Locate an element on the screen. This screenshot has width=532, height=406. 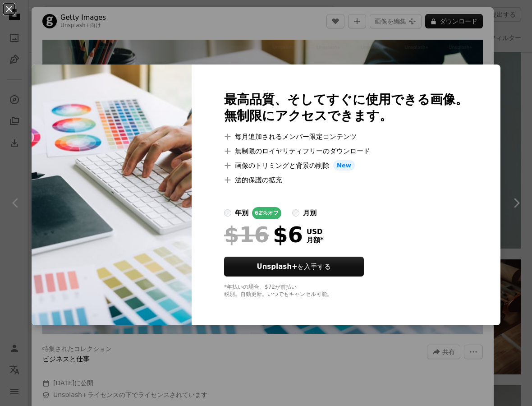
img: premium_photo-1661382011487-cd3d6b1d9dff is located at coordinates (111, 195).